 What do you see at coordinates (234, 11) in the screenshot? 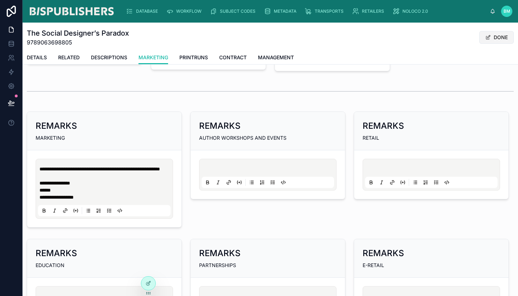
I see `a: SUBJECT CODES` at bounding box center [234, 11].